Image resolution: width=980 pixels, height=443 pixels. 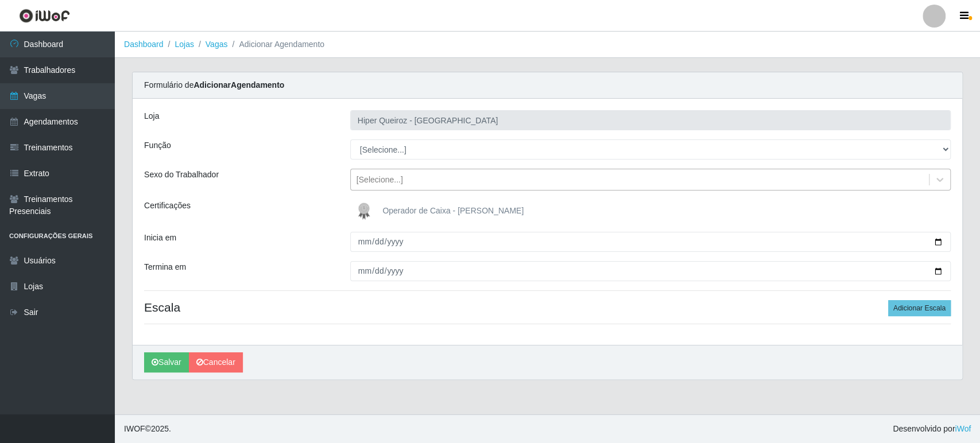 What do you see at coordinates (160, 238) in the screenshot?
I see `label: Inicia em` at bounding box center [160, 238].